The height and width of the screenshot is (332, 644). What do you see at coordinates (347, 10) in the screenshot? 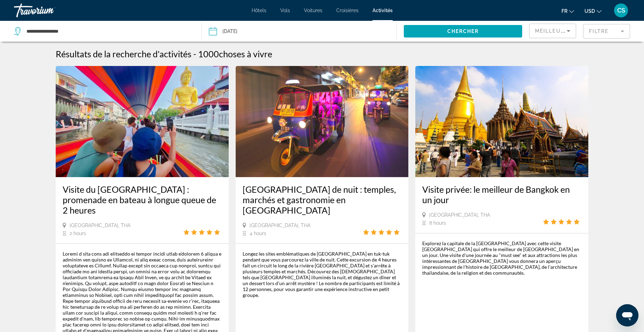
I see `span: Croisières` at bounding box center [347, 10].